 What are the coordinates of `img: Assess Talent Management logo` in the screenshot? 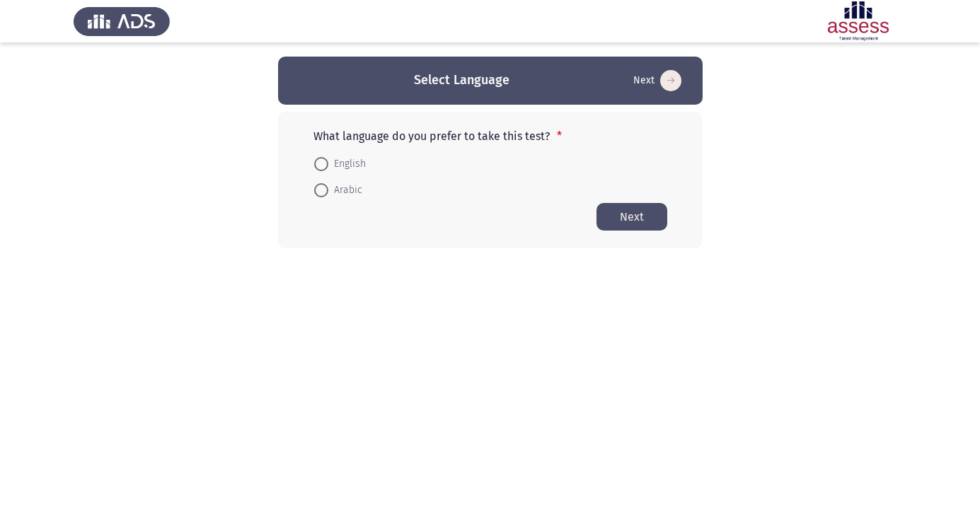 It's located at (122, 21).